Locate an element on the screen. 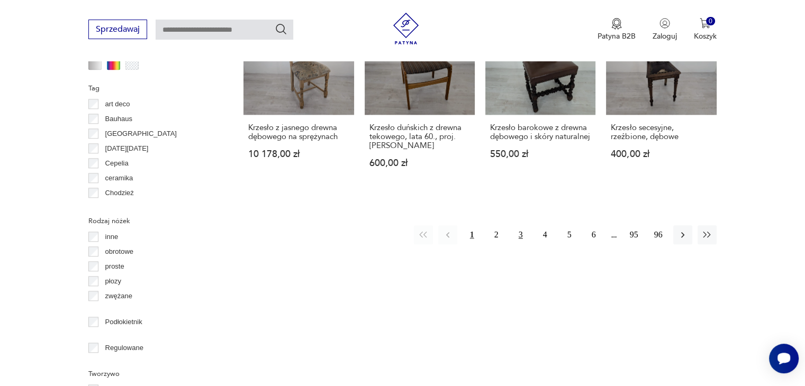 The image size is (805, 386). p: 550,00 zł is located at coordinates (541, 154).